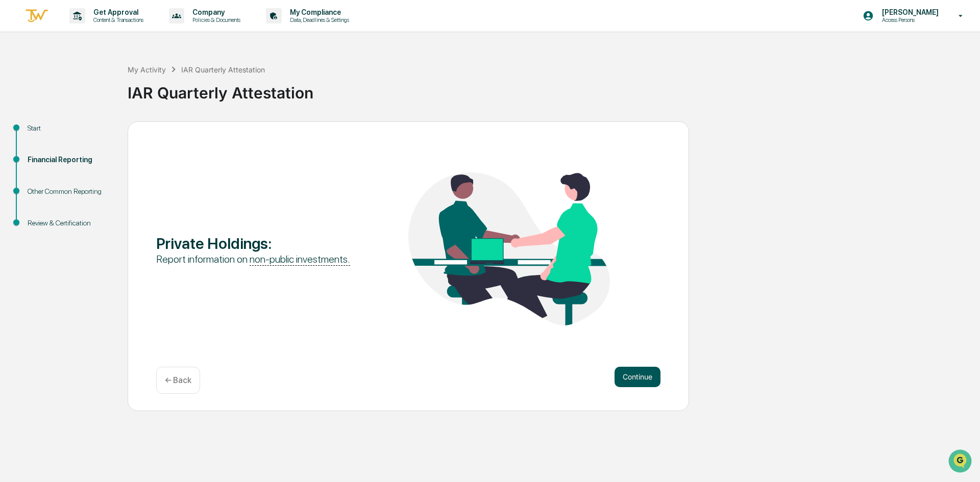  I want to click on a: 🗄️Attestations, so click(100, 134).